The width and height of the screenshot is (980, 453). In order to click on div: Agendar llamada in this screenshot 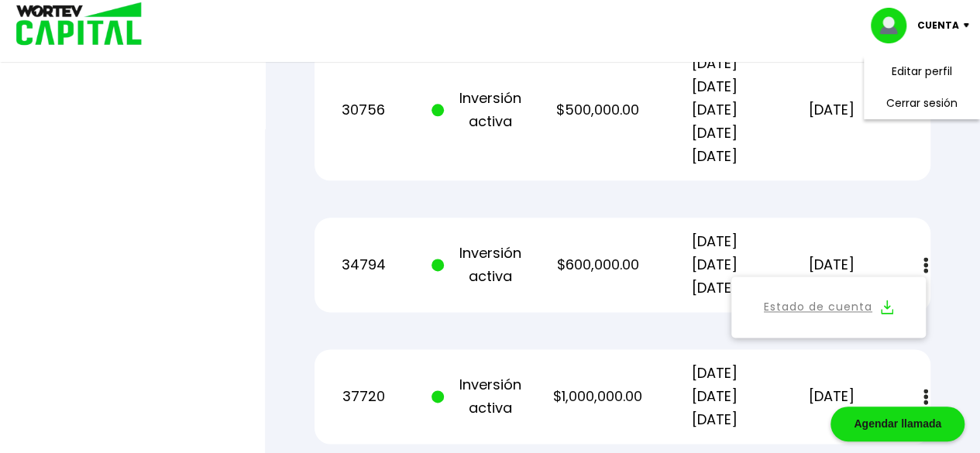, I will do `click(897, 424)`.